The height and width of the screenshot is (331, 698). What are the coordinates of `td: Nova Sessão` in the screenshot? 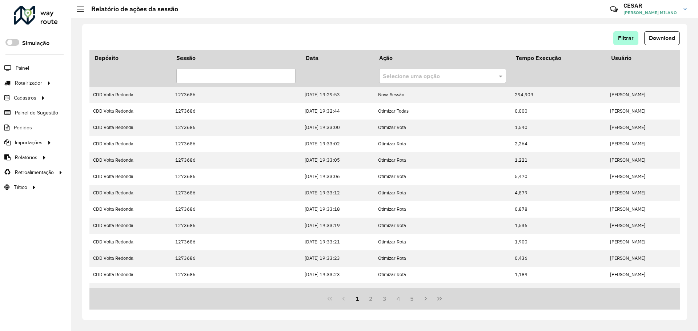 It's located at (443, 95).